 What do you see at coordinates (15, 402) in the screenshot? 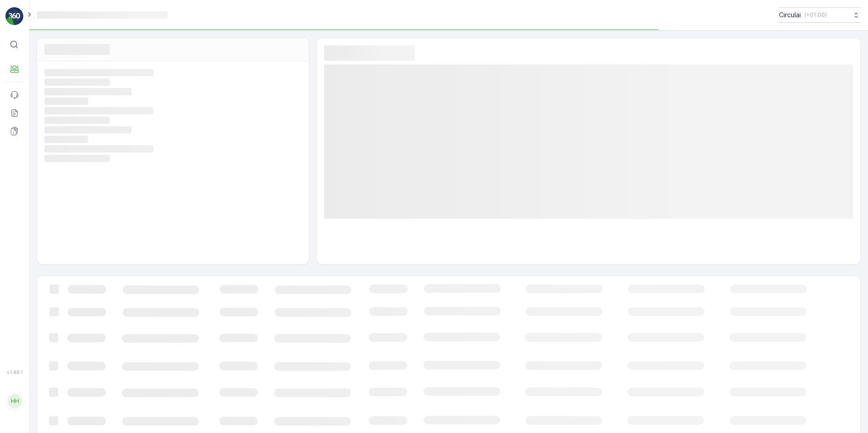
I see `button: HH` at bounding box center [15, 402].